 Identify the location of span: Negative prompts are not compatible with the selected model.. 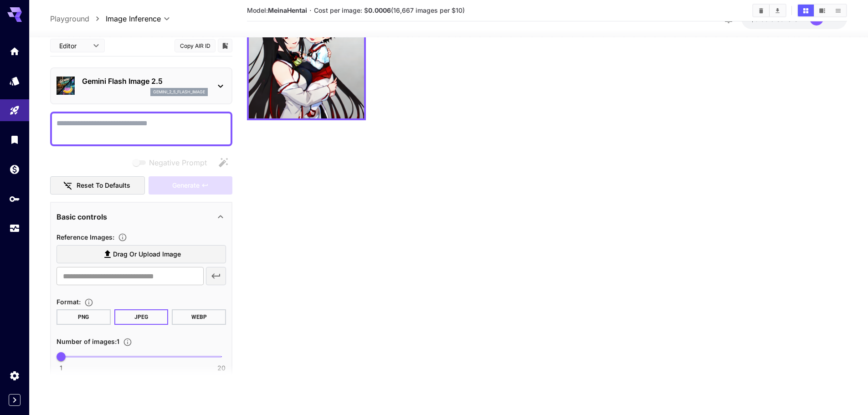
(172, 162).